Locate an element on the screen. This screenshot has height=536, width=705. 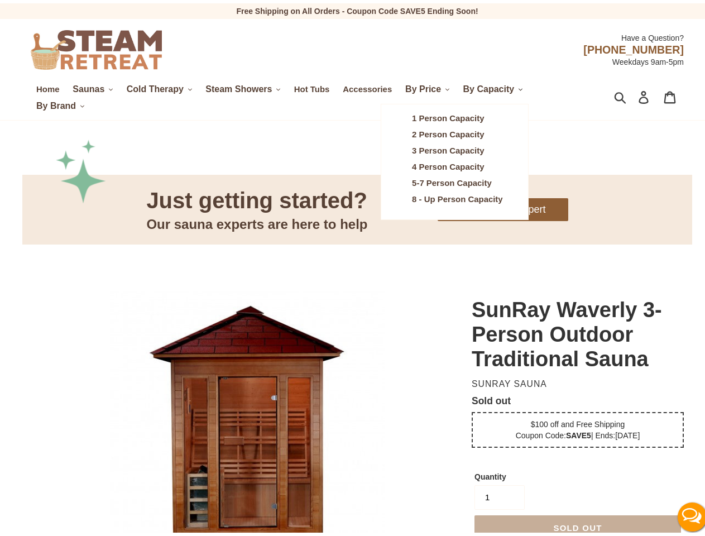
label: Quantity is located at coordinates (499, 473).